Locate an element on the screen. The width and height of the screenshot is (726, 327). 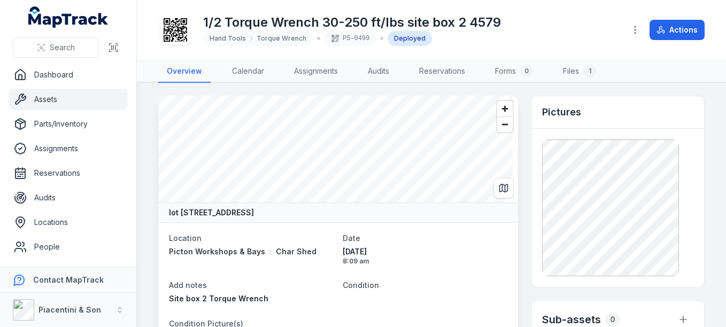
time: 25/08/2025, 8:09:07 am is located at coordinates (425, 256).